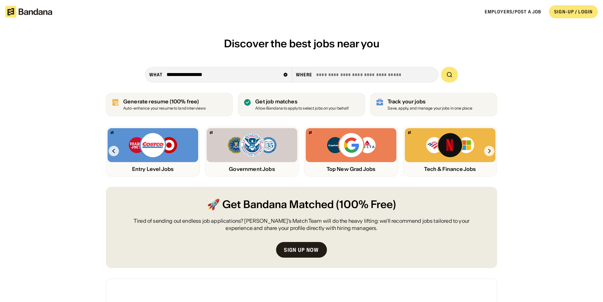 The height and width of the screenshot is (302, 603). What do you see at coordinates (270, 204) in the screenshot?
I see `span: 🚀 Get Bandana Matched` at bounding box center [270, 204].